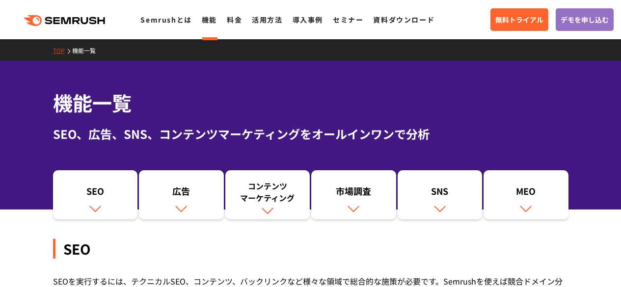 This screenshot has width=621, height=287. I want to click on a: 無料トライアル, so click(519, 20).